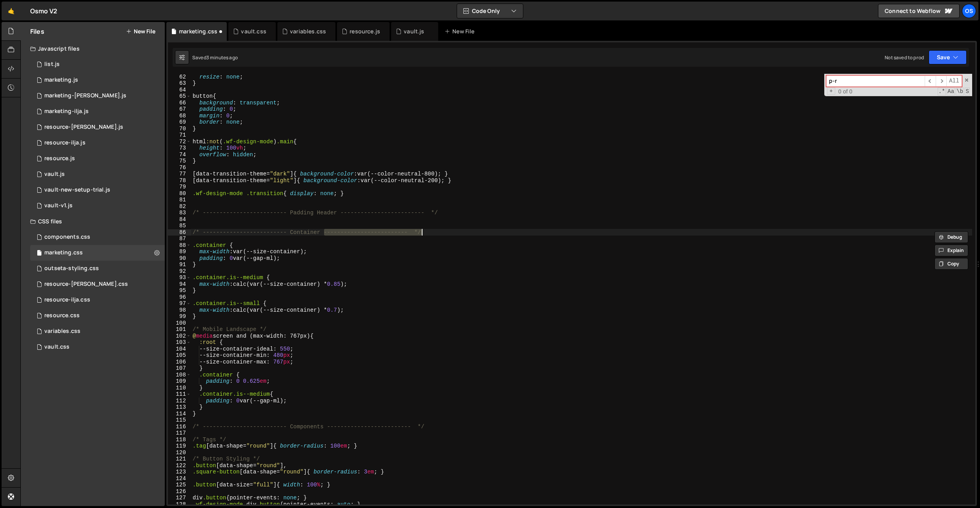 The width and height of the screenshot is (980, 508). What do you see at coordinates (179, 174) in the screenshot?
I see `div: 77` at bounding box center [179, 174].